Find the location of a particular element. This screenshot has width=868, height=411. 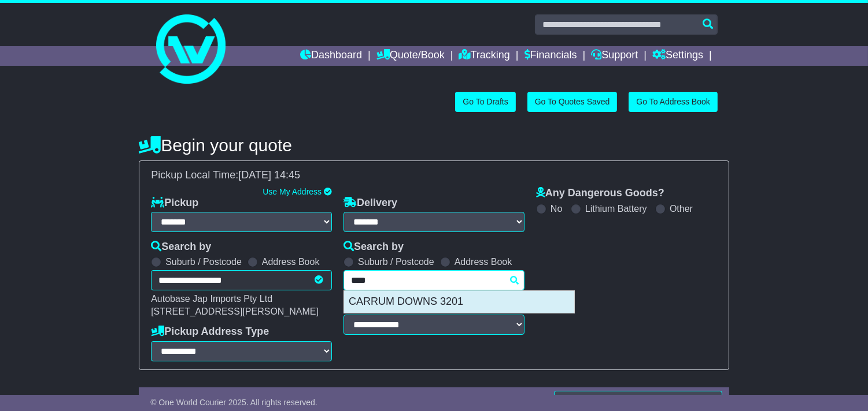

a: Financials is located at coordinates (551, 56).